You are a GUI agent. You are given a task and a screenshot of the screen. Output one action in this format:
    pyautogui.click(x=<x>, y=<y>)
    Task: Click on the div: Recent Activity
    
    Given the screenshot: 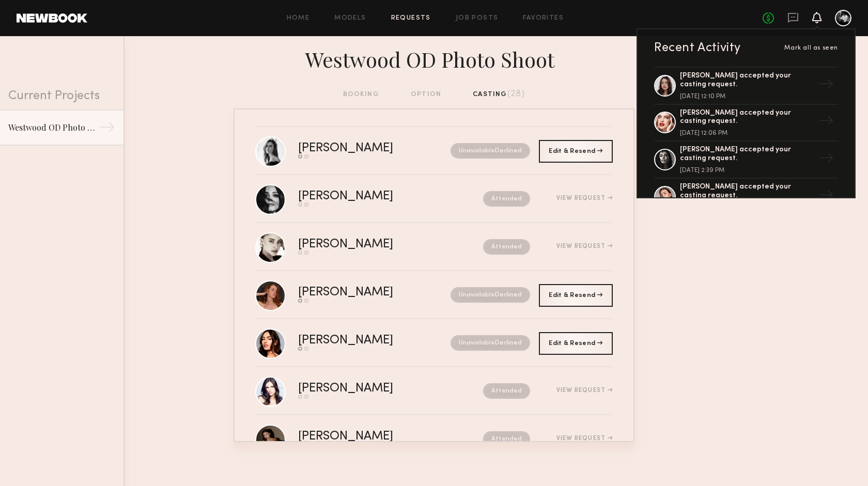 What is the action you would take?
    pyautogui.click(x=698, y=48)
    